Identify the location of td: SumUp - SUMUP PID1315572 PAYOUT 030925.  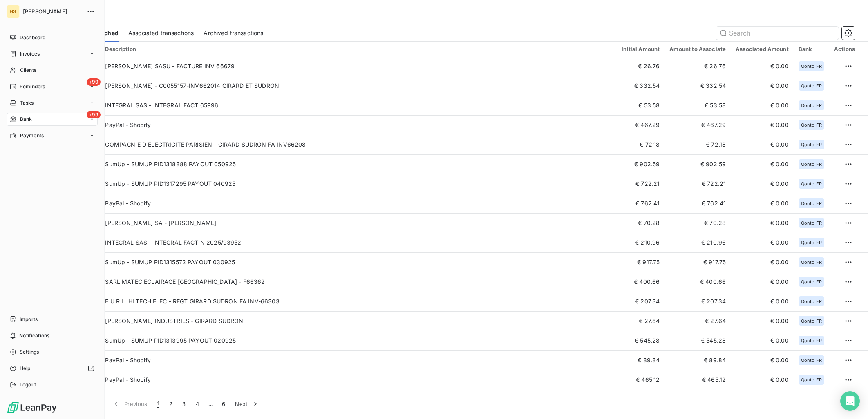
(358, 263).